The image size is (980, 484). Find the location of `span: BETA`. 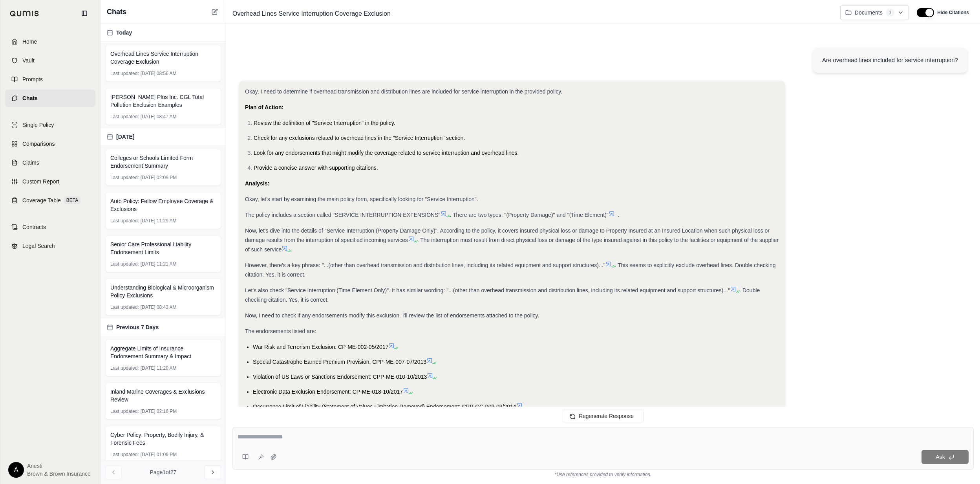

span: BETA is located at coordinates (72, 200).